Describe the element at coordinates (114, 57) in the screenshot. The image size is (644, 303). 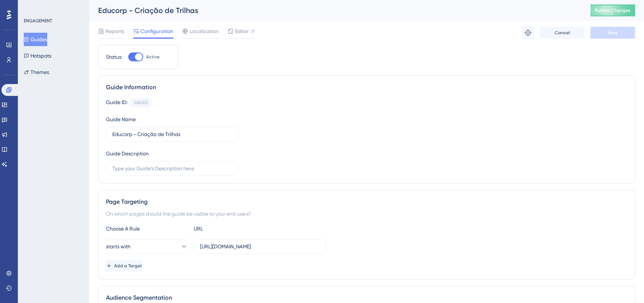
I see `div: Status:` at that location.